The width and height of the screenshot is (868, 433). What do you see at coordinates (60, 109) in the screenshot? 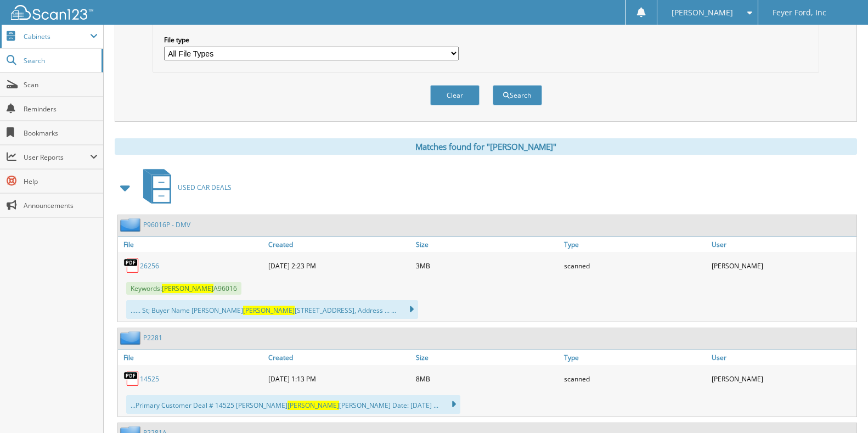
I see `span: Reminders` at bounding box center [60, 109].